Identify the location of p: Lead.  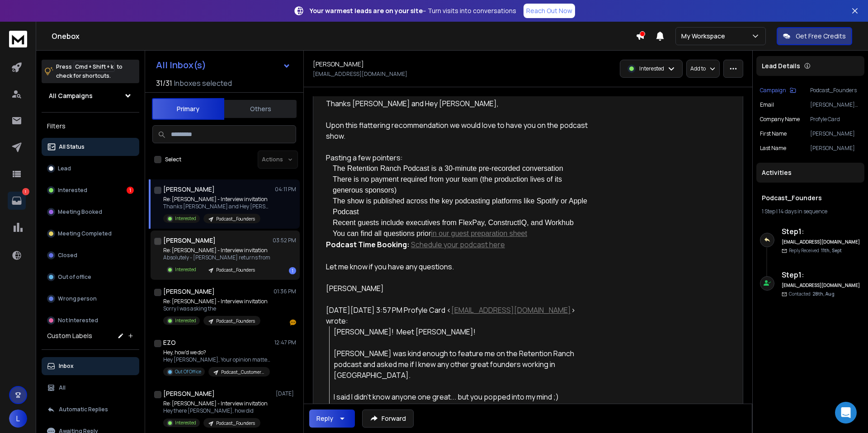
(64, 168).